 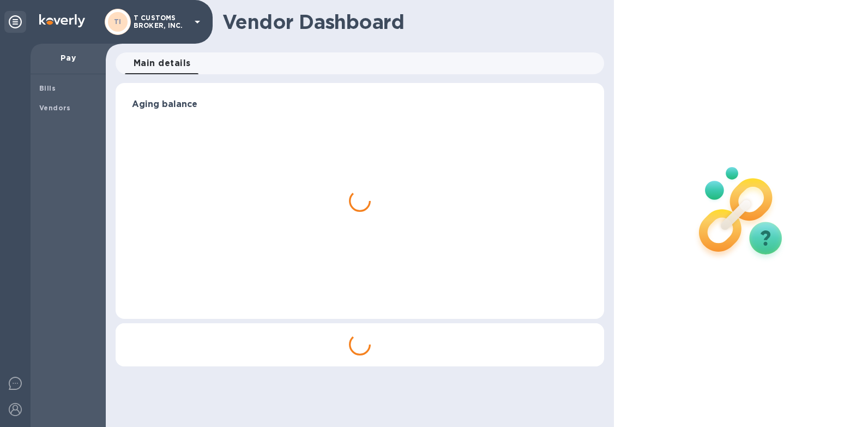 I want to click on b: Bills, so click(x=47, y=88).